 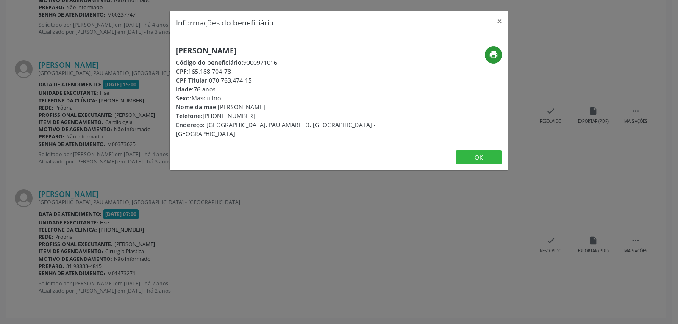 What do you see at coordinates (282, 71) in the screenshot?
I see `div: 165.188.704-78` at bounding box center [282, 71].